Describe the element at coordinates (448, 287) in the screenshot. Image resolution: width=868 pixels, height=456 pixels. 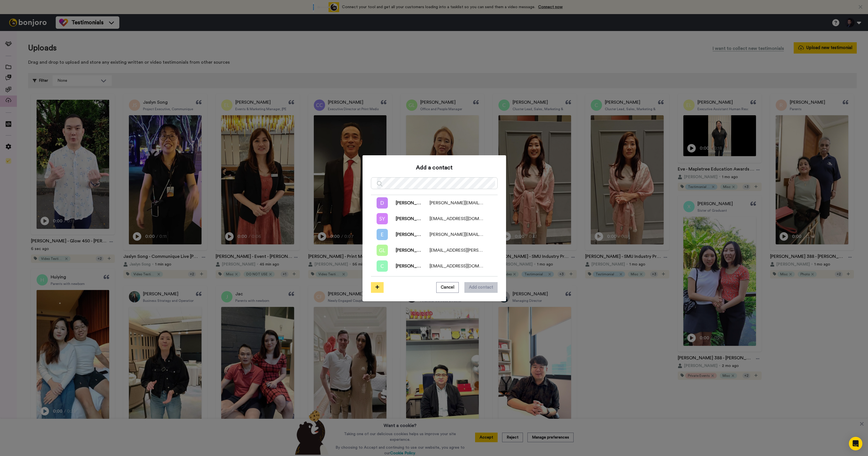
I see `button: Cancel` at that location.